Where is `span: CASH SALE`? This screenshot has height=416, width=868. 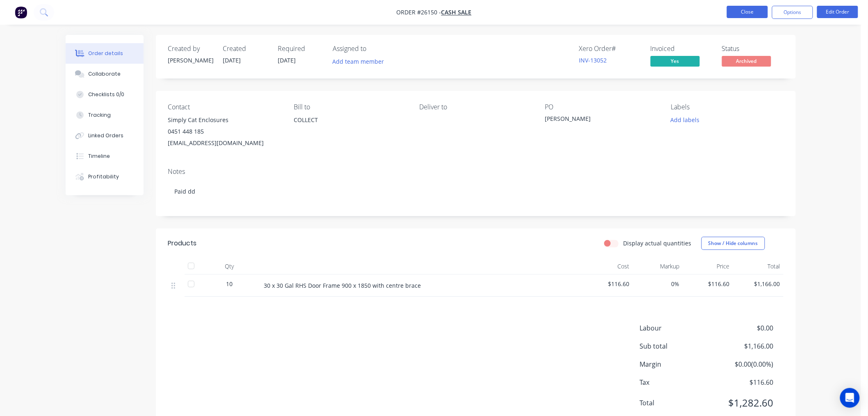 span: CASH SALE is located at coordinates (456, 12).